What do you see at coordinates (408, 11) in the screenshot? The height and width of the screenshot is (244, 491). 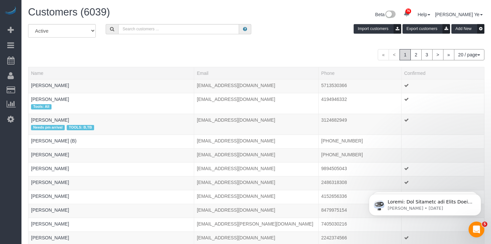 I see `span: 76` at bounding box center [408, 11].